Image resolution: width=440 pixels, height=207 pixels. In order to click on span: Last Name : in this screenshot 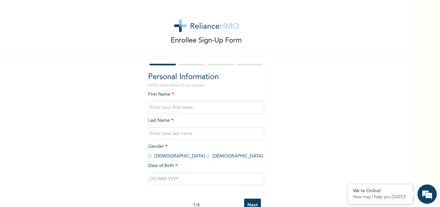, I will do `click(206, 127)`.